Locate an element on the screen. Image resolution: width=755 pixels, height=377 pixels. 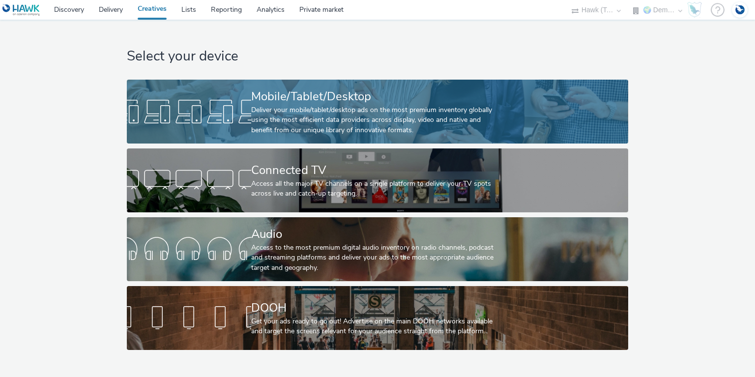
a: AudioAccess to the most premium digital audio inventory on radio channels, podcast and streaming ... is located at coordinates (377, 249).